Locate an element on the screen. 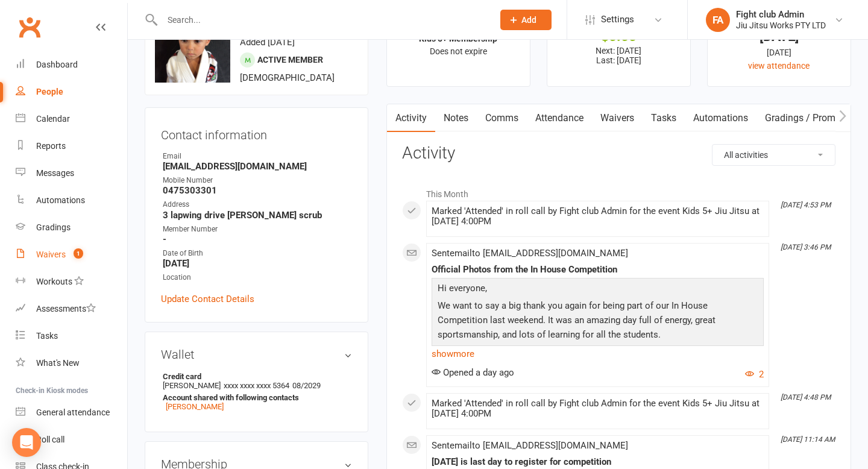  h3: Contact information is located at coordinates (256, 133).